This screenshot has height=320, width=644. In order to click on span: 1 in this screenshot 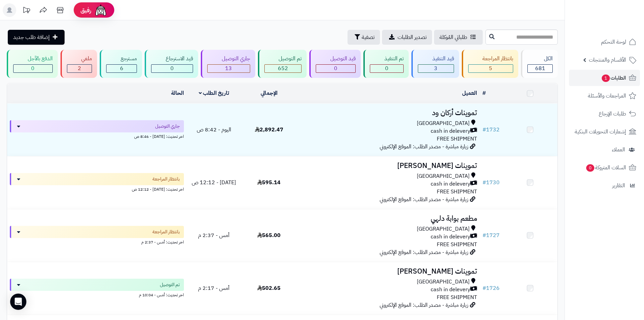, I will do `click(606, 78)`.